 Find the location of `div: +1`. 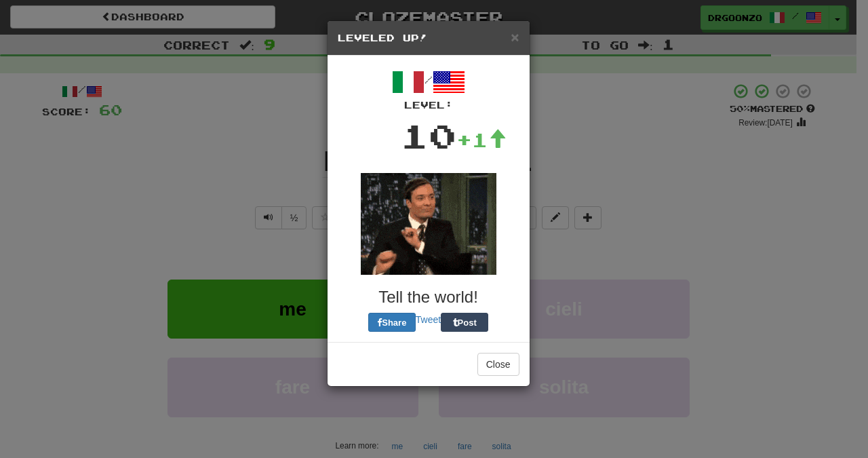

div: +1 is located at coordinates (482, 140).